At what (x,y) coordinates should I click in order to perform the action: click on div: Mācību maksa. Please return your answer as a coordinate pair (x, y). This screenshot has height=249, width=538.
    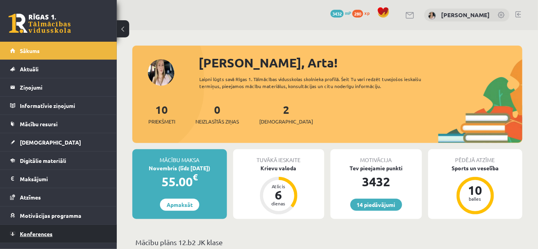
    Looking at the image, I should click on (179, 156).